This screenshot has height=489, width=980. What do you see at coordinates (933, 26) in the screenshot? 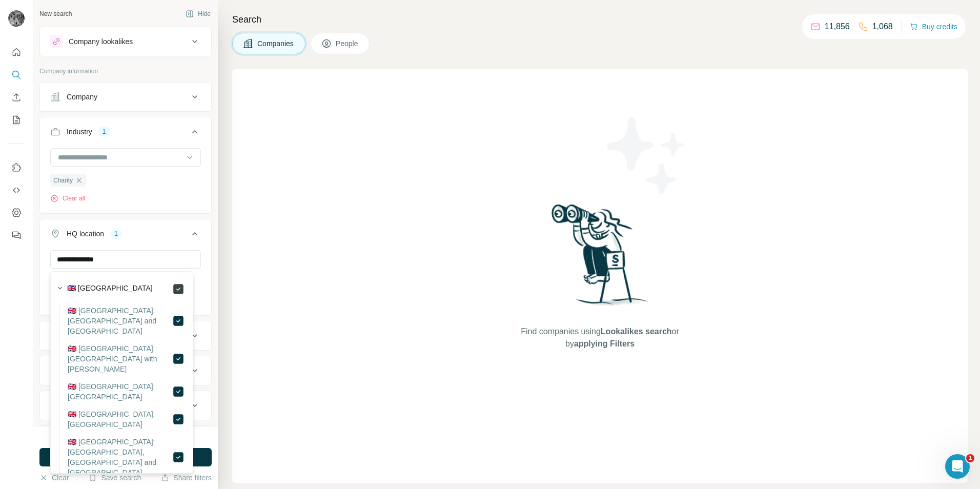
I see `button: Buy credits` at bounding box center [933, 26].